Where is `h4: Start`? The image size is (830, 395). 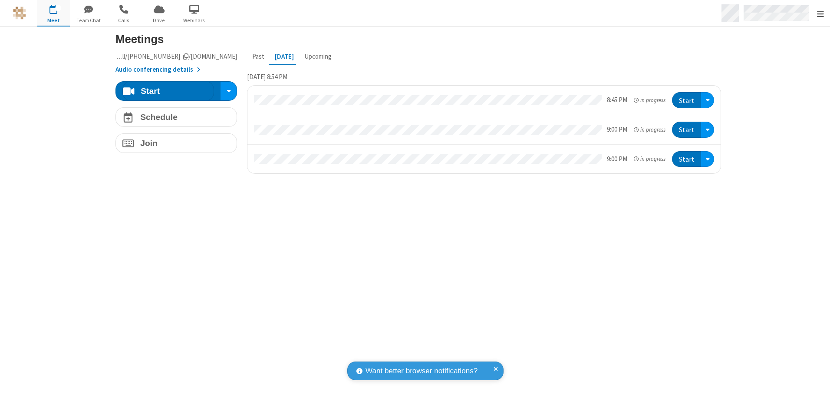
h4: Start is located at coordinates (150, 91).